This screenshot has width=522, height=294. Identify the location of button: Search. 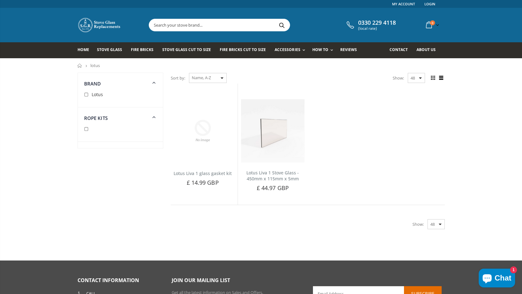
(282, 25).